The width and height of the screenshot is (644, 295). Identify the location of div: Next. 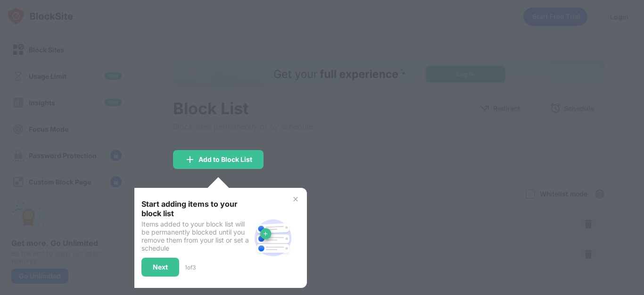
(161, 267).